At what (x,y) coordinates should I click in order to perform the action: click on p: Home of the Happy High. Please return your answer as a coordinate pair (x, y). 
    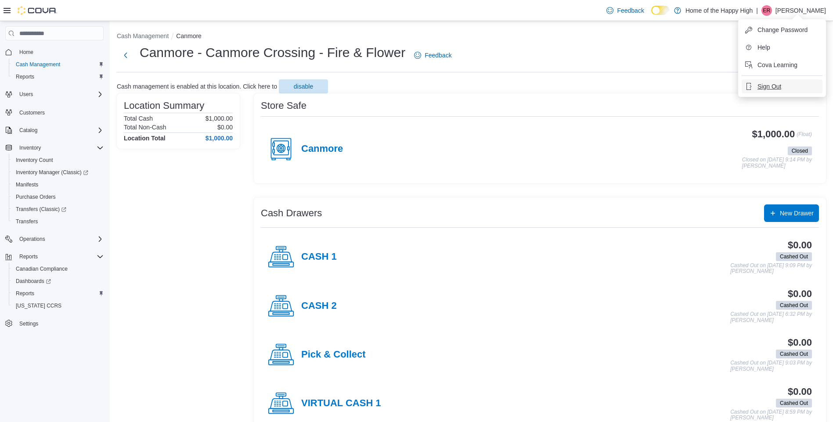
    Looking at the image, I should click on (719, 11).